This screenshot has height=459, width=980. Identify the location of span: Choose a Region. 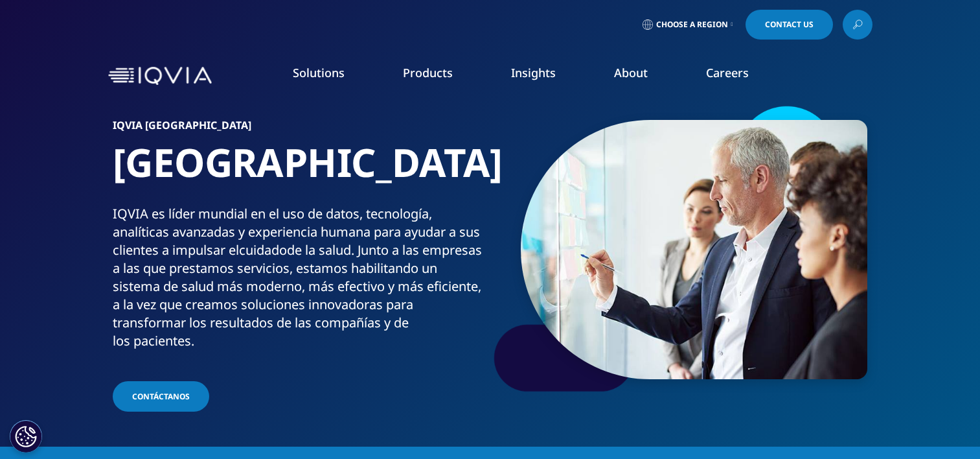
(692, 24).